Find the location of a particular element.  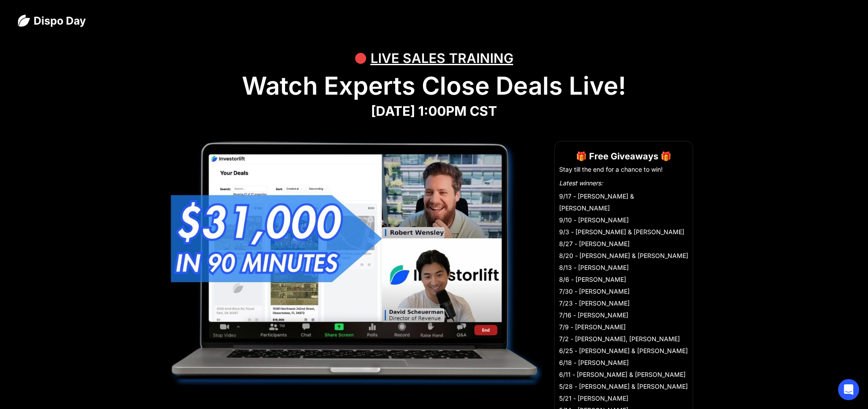

div: LIVE SALES TRAINING is located at coordinates (442, 58).